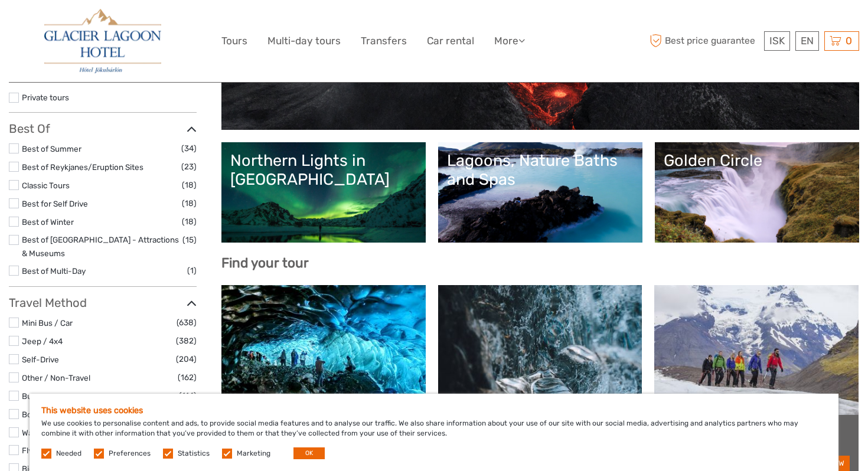 The width and height of the screenshot is (868, 471). Describe the element at coordinates (807, 41) in the screenshot. I see `div: EN` at that location.